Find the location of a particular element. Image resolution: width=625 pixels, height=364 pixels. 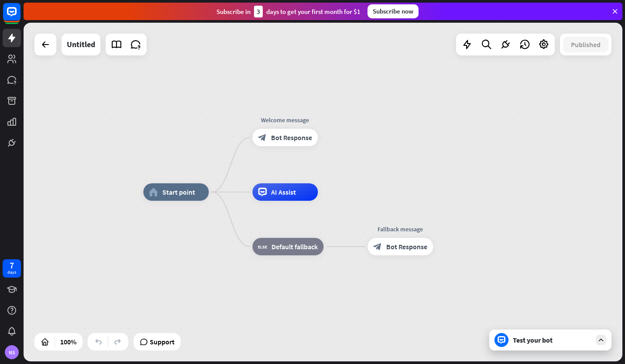

div: Fallback message is located at coordinates (400, 229).